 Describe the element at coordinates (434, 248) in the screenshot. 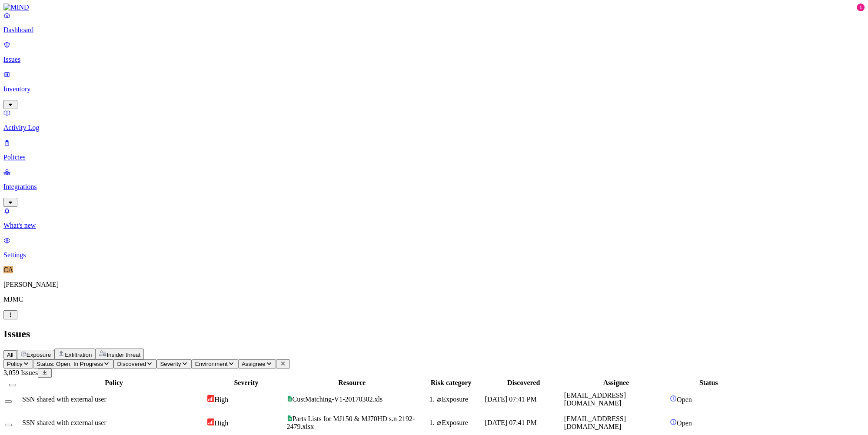

I see `a: Settings` at that location.